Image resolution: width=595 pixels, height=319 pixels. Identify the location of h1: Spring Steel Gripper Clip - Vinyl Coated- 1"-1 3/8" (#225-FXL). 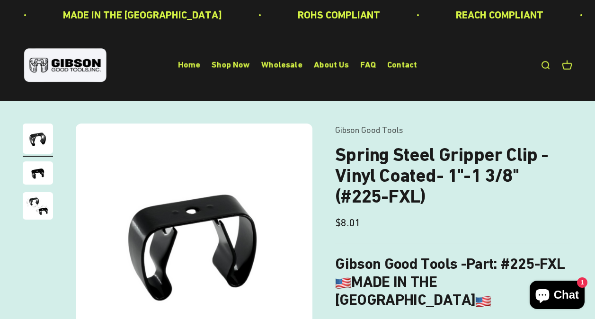
(453, 176).